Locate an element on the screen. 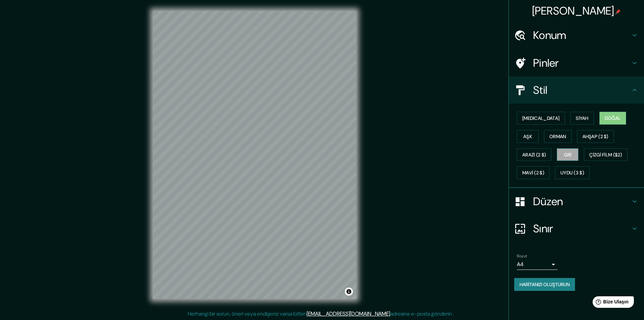 This screenshot has height=320, width=644. button: Gri is located at coordinates (568, 155).